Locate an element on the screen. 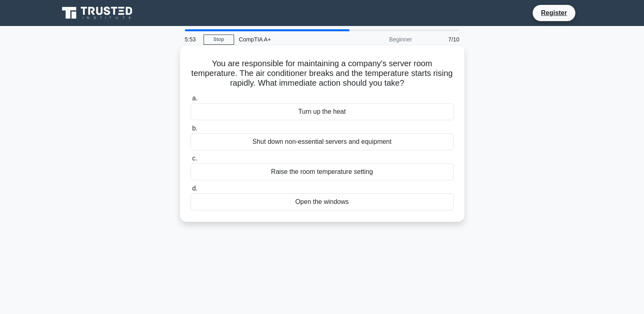 The width and height of the screenshot is (644, 314). div: 7/10 is located at coordinates (440, 39).